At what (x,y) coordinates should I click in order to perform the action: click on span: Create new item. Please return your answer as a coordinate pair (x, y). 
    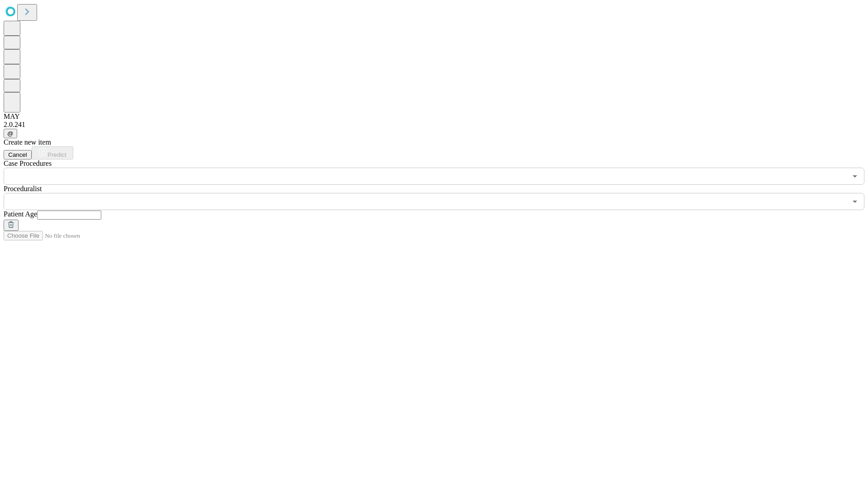
    Looking at the image, I should click on (27, 142).